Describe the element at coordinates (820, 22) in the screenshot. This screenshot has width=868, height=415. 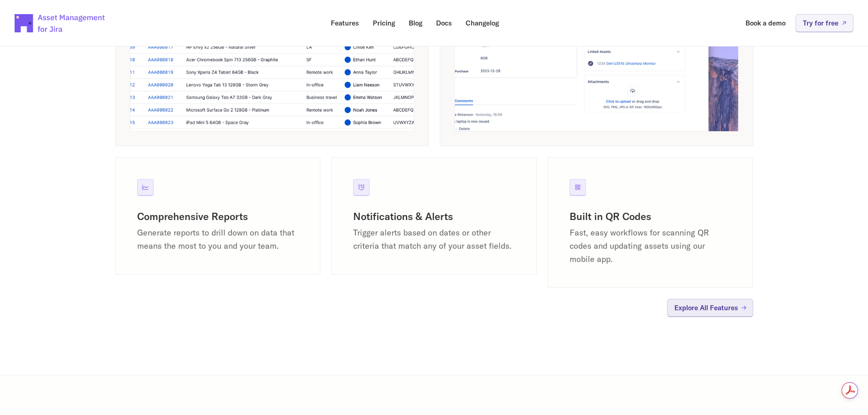
I see `p: Try for free` at that location.